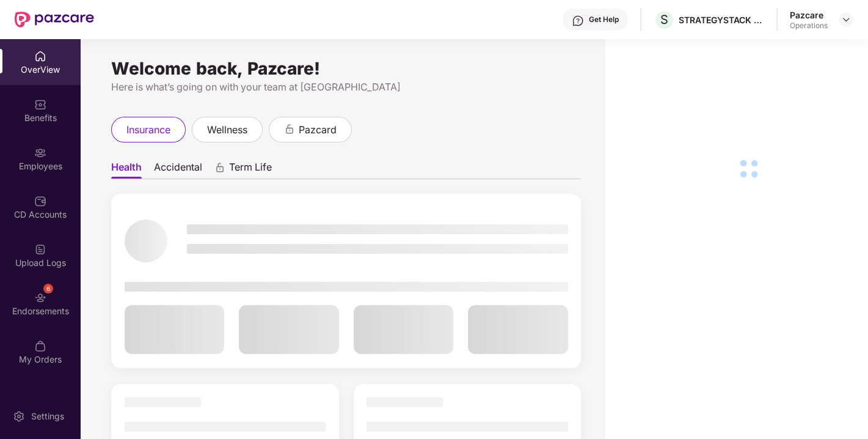 This screenshot has width=868, height=439. I want to click on img: svg+xml;base64,PHN2ZyBpZD0iQ0RfQWNjb3VudHMiIGRhdGEtbmFtZT0iQ0QgQWNjb3VudHMiIHhtbG5zPSJodHRwOi8vd3..., so click(40, 201).